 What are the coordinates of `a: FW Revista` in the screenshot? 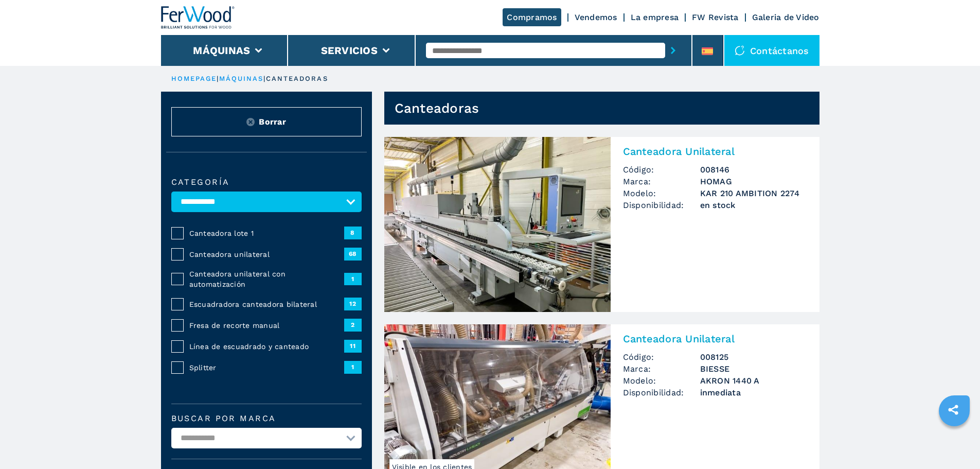 It's located at (715, 17).